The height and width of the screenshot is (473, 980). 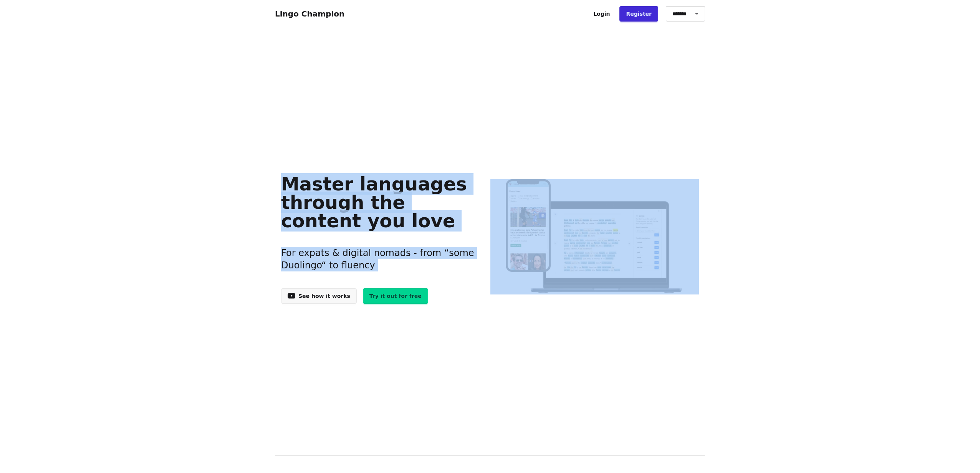 What do you see at coordinates (379, 202) in the screenshot?
I see `h1: Master languages through the content you love` at bounding box center [379, 202].